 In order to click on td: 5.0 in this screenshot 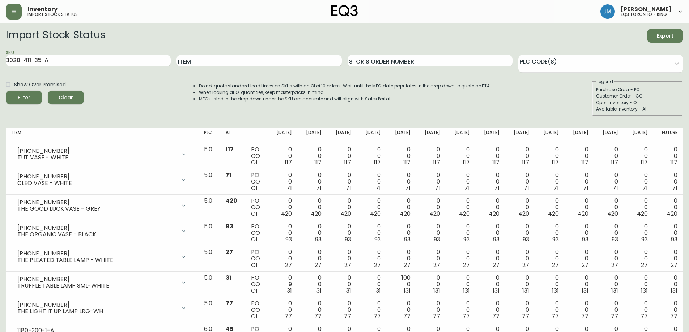, I will do `click(209, 285)`.